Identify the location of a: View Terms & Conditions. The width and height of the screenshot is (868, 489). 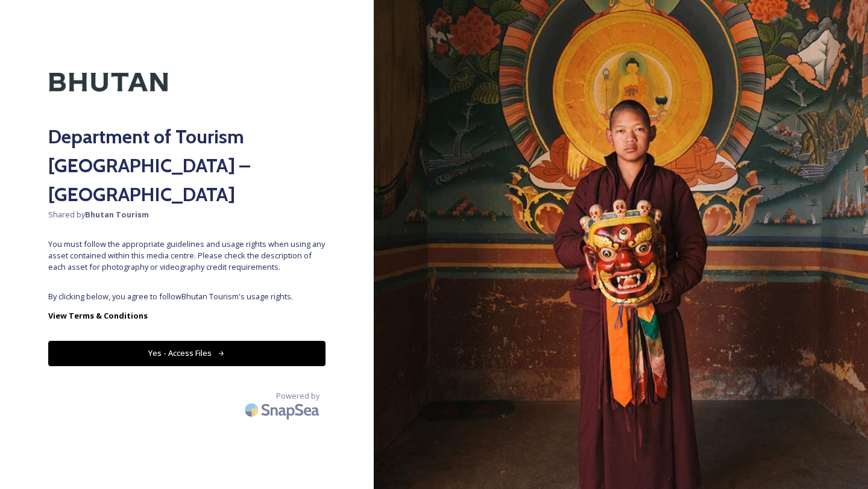
(187, 316).